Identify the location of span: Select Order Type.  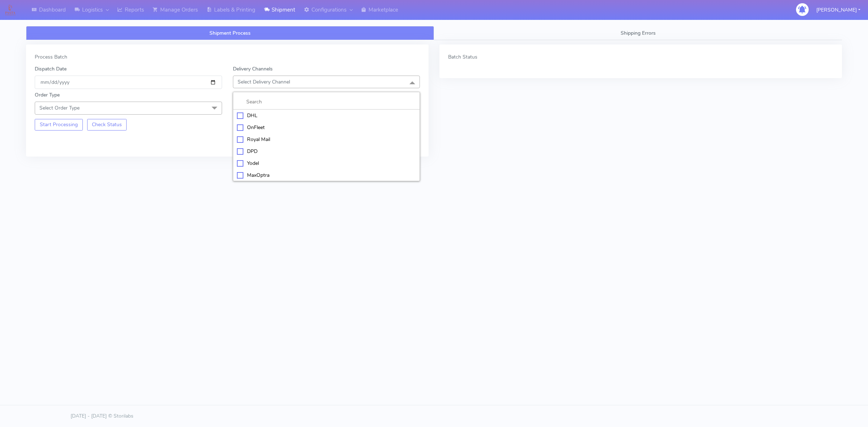
(59, 107).